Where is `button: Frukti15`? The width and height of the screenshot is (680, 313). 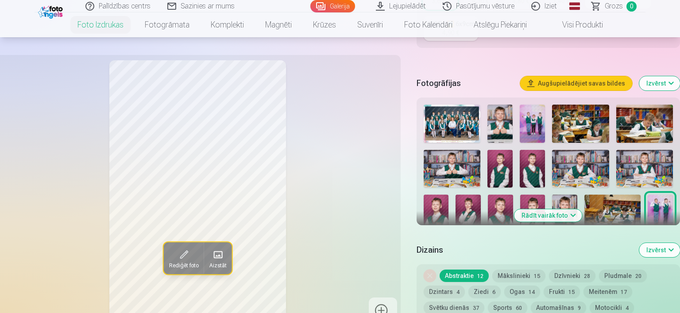
button: Frukti15 is located at coordinates (562, 291).